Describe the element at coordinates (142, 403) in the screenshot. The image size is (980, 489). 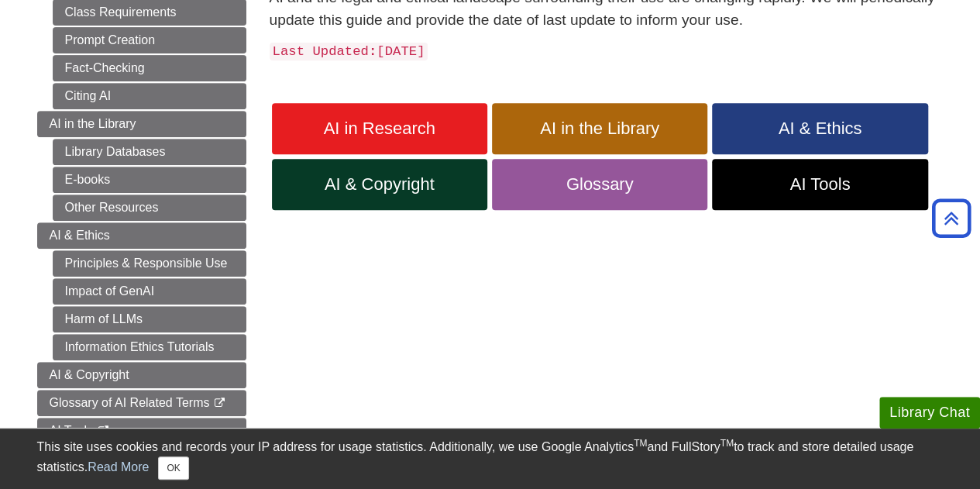
I see `a: Glossary of AI Related Terms` at that location.